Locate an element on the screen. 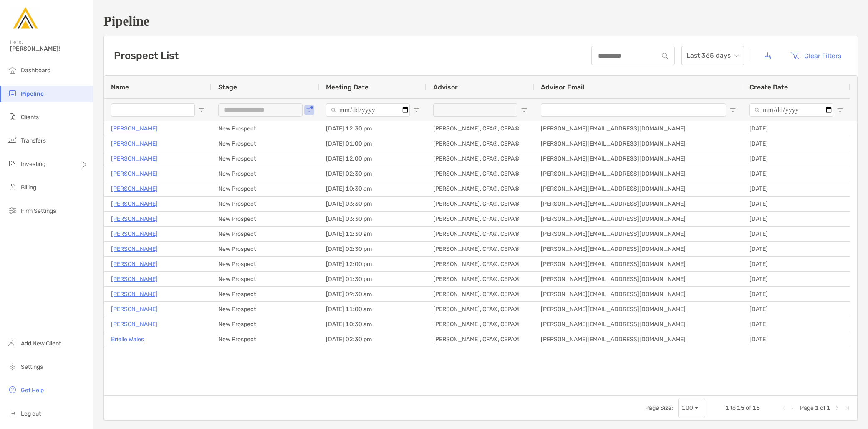 This screenshot has height=429, width=868. input: Name Filter Input is located at coordinates (152, 110).